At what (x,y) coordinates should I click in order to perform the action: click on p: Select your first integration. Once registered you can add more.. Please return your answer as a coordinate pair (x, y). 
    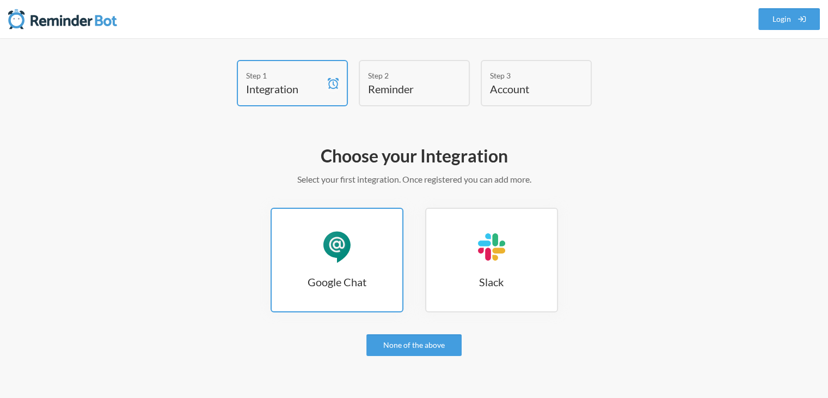
    Looking at the image, I should click on (415, 179).